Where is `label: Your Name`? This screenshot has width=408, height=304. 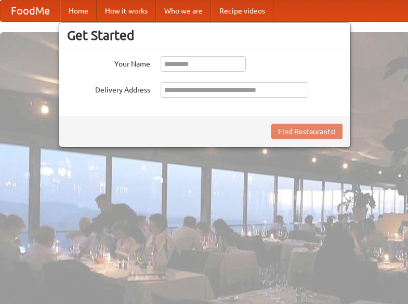
label: Your Name is located at coordinates (109, 62).